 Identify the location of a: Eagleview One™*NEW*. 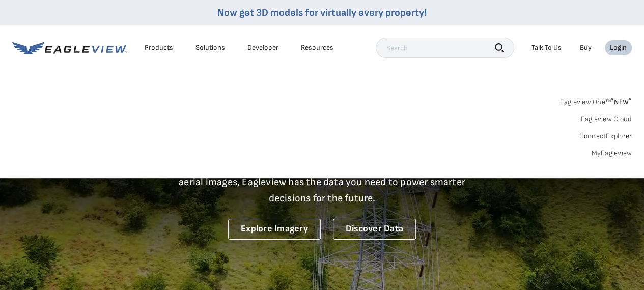
(596, 101).